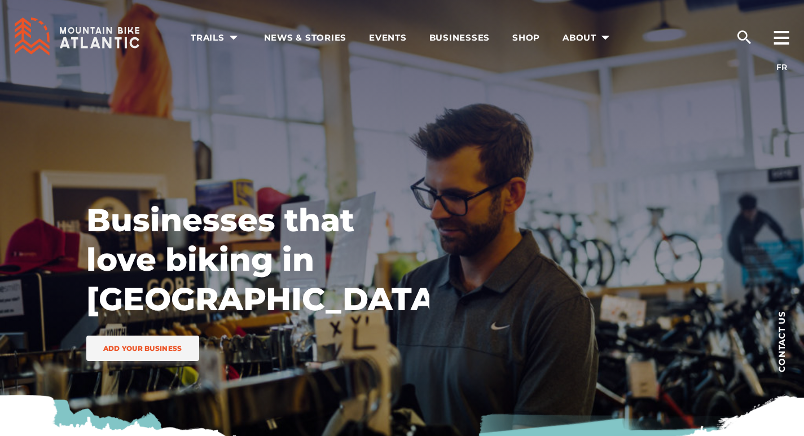 The width and height of the screenshot is (804, 436). Describe the element at coordinates (588, 38) in the screenshot. I see `span: About` at that location.